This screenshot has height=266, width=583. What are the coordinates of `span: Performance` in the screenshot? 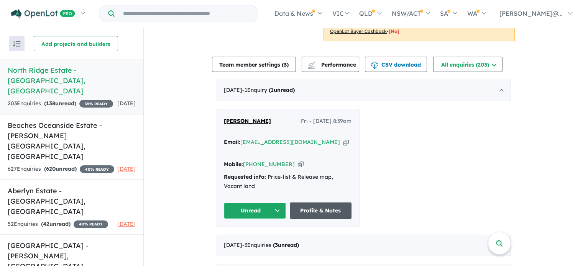 It's located at (332, 65).